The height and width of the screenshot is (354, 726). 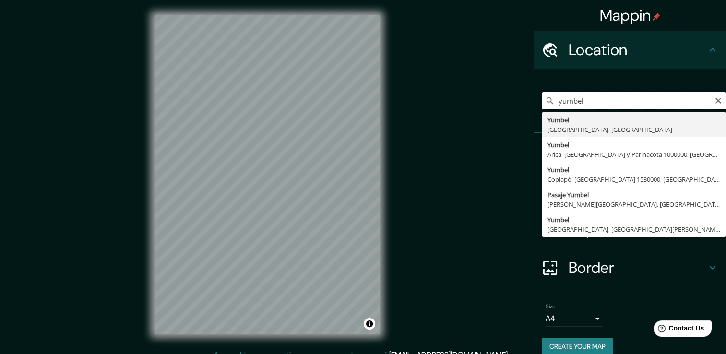 What do you see at coordinates (630, 50) in the screenshot?
I see `div: Location` at bounding box center [630, 50].